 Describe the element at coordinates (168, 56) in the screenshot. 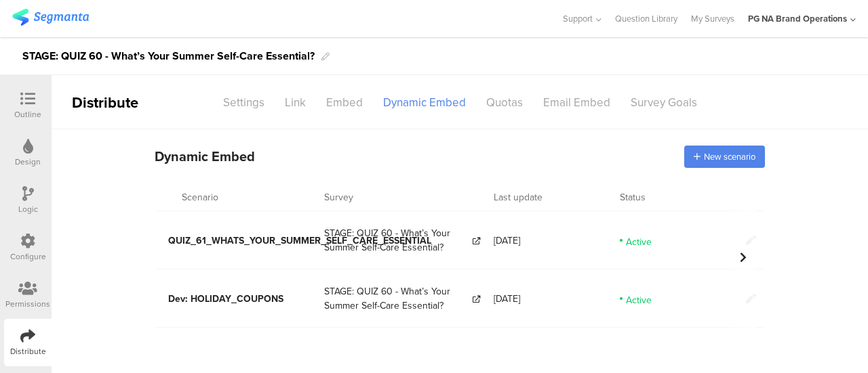

I see `div: STAGE: QUIZ 60 - What’s Your Summer Self-Care Essential?` at that location.